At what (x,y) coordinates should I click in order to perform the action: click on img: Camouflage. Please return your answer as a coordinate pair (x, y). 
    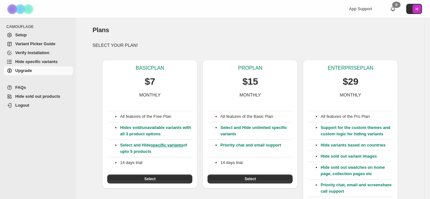
    Looking at the image, I should click on (21, 9).